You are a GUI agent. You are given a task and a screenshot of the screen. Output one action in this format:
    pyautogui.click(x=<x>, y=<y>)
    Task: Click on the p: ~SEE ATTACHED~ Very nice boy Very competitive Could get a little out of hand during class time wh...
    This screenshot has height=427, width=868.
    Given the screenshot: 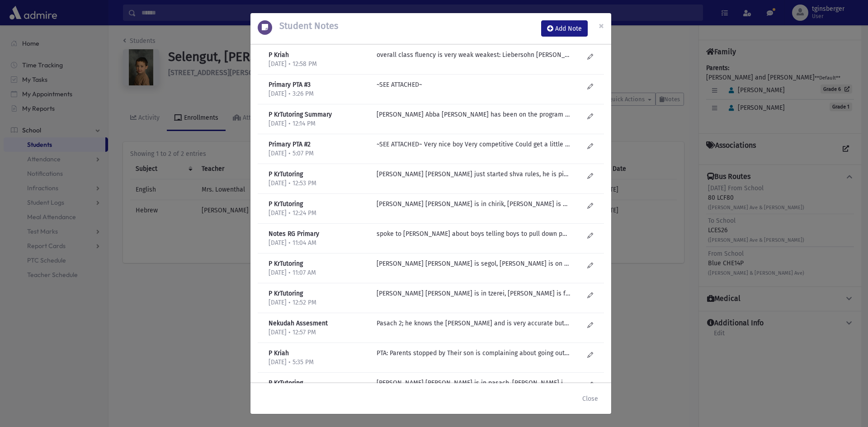 What is the action you would take?
    pyautogui.click(x=473, y=144)
    